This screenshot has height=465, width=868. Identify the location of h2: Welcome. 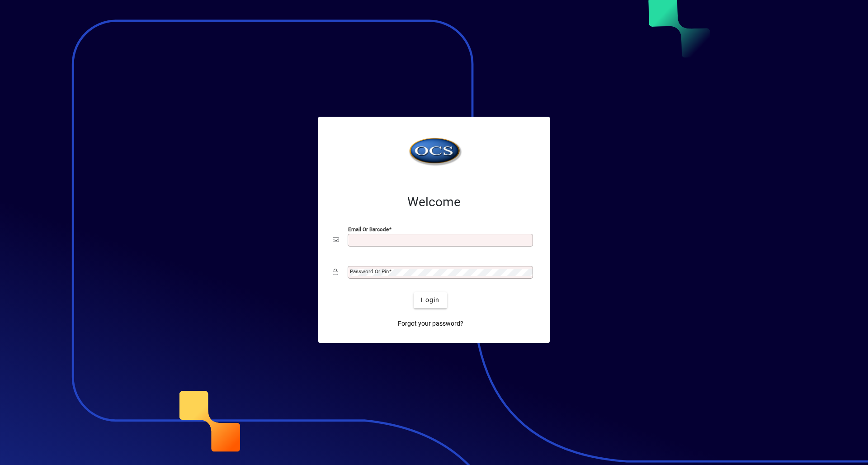
(434, 202).